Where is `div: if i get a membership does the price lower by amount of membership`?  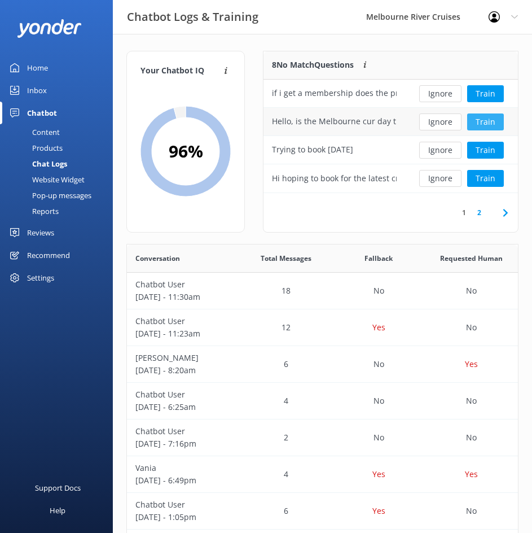
div: if i get a membership does the price lower by amount of membership is located at coordinates (334, 93).